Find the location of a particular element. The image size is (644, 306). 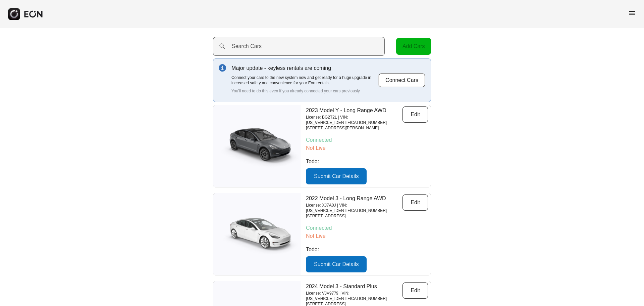

p: Major update - keyless rentals are coming is located at coordinates (305, 68).